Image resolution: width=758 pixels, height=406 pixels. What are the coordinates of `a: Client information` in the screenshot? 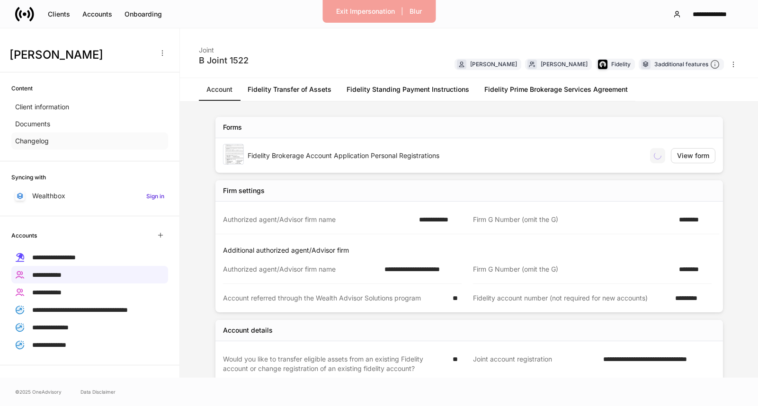 It's located at (89, 107).